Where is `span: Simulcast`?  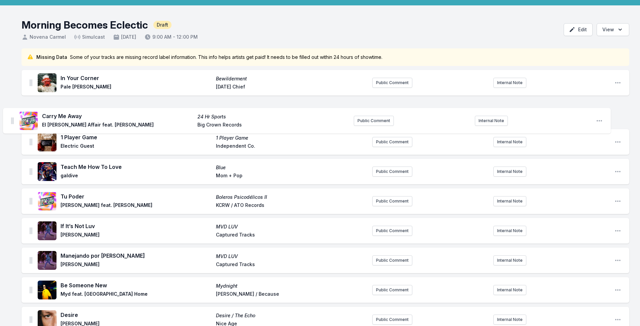 span: Simulcast is located at coordinates (90, 37).